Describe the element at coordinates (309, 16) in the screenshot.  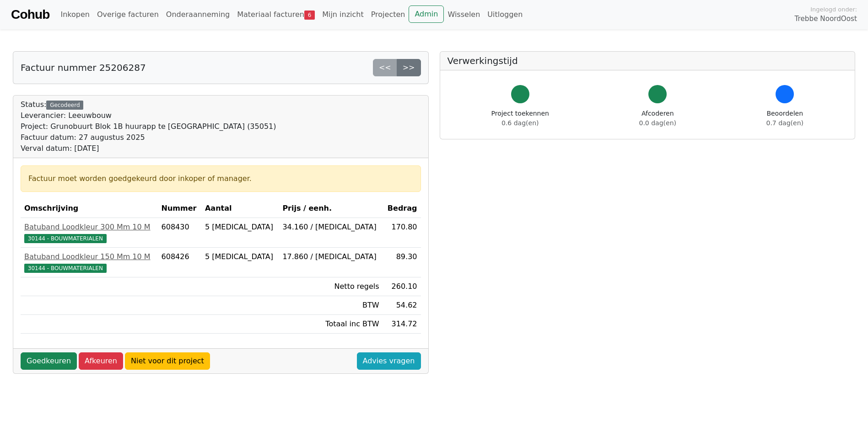
I see `span: 6` at that location.